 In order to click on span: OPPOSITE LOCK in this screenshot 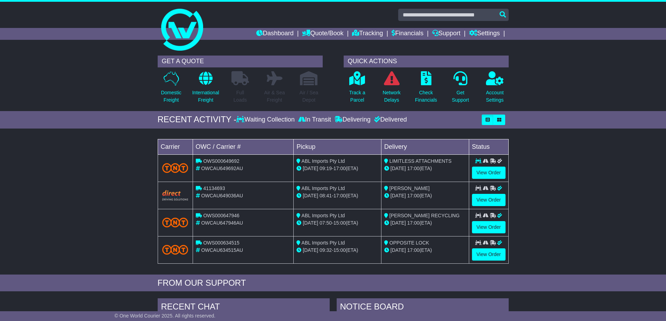, I will do `click(409, 243)`.